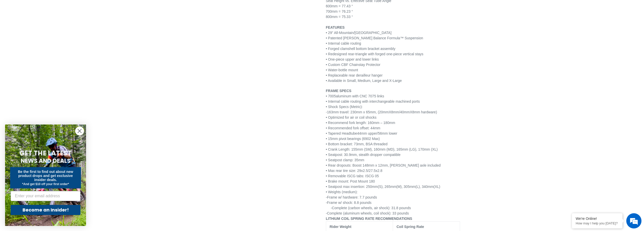 The height and width of the screenshot is (231, 644). Describe the element at coordinates (351, 182) in the screenshot. I see `span: • Brake mount: Post Mount 180` at that location.